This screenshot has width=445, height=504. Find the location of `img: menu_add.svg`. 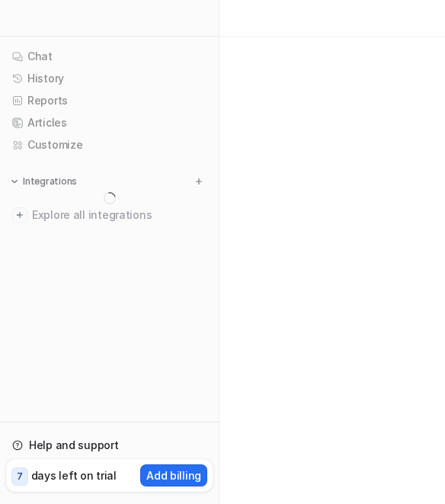

img: menu_add.svg is located at coordinates (199, 181).